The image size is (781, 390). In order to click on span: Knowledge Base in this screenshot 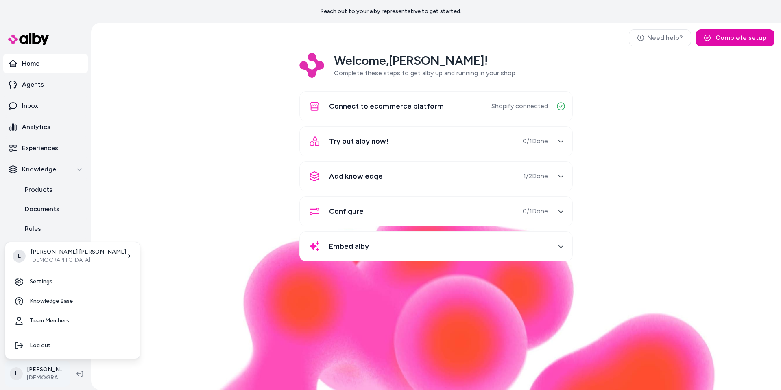, I will do `click(51, 301)`.